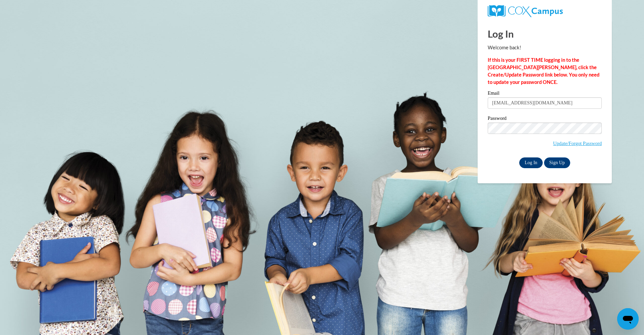  Describe the element at coordinates (545, 48) in the screenshot. I see `p: Welcome back!` at that location.